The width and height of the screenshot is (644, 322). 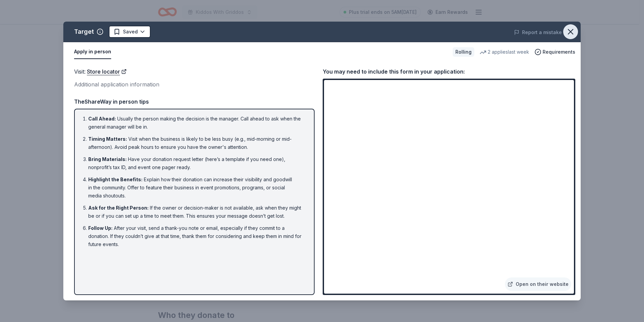 I want to click on span: Saved, so click(x=131, y=32).